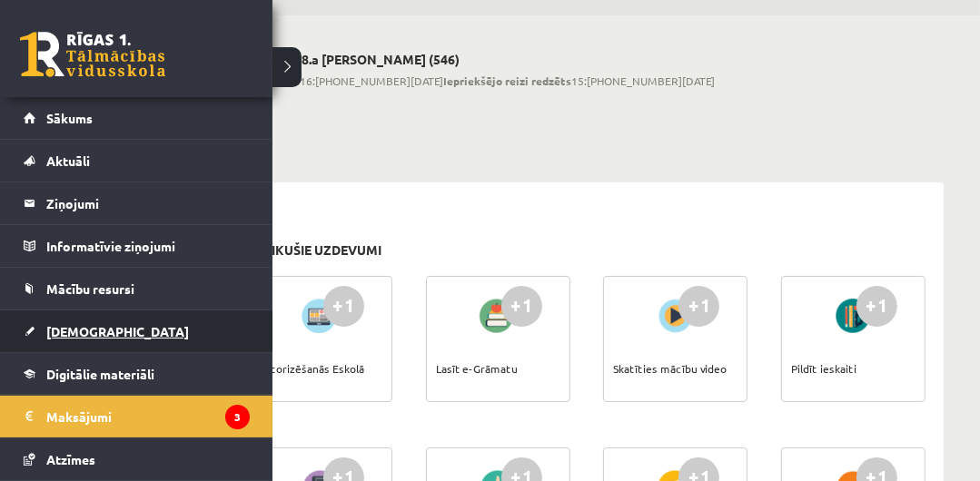 The image size is (980, 481). Describe the element at coordinates (136, 417) in the screenshot. I see `a: Maksājumi3` at that location.